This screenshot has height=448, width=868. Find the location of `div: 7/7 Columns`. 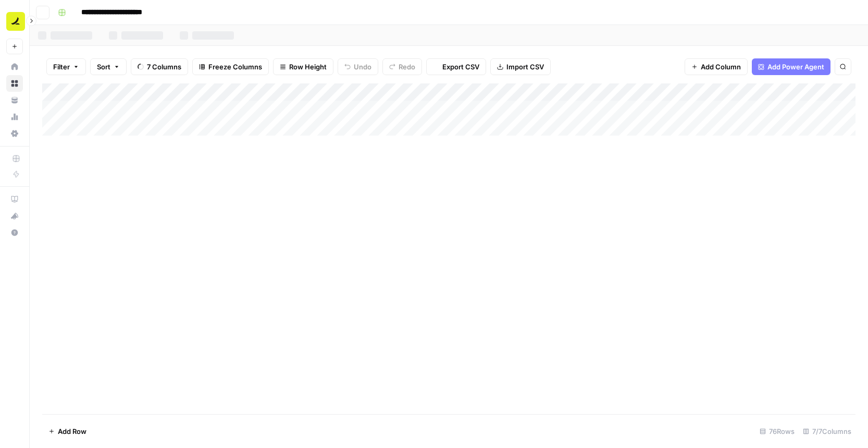

div: 7/7 Columns is located at coordinates (827, 431).